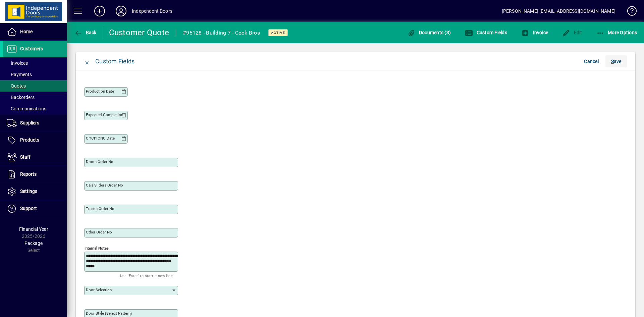 The image size is (644, 317). I want to click on span: Payments, so click(19, 74).